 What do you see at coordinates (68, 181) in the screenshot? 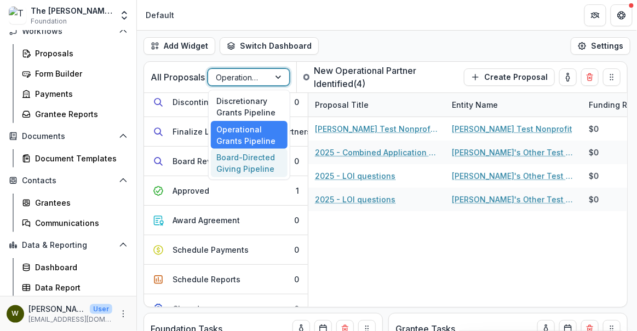
I see `button: Open Contacts` at bounding box center [68, 181].